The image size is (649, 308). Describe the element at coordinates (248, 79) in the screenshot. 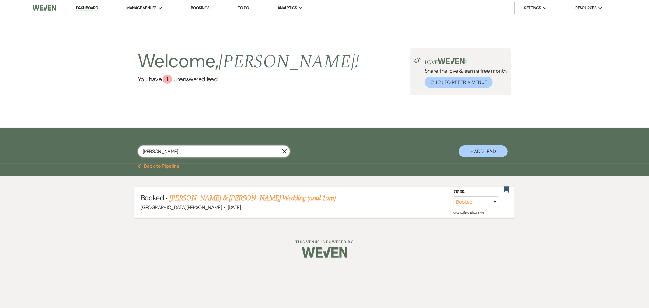

I see `a: You have 1 unanswered lead.` at that location.